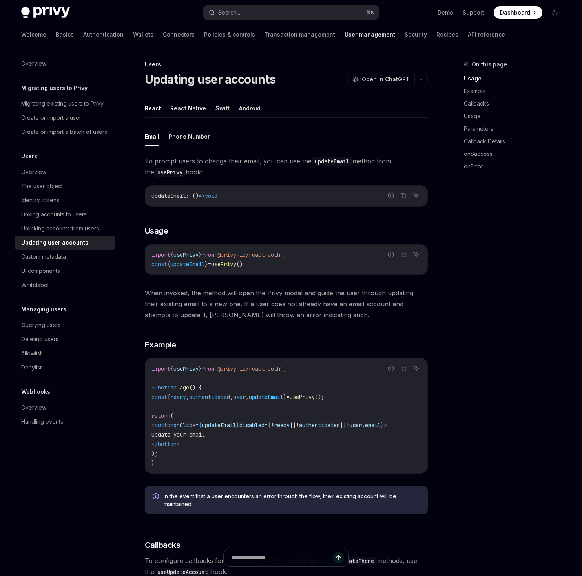 This screenshot has height=576, width=582. I want to click on div: Search..., so click(229, 13).